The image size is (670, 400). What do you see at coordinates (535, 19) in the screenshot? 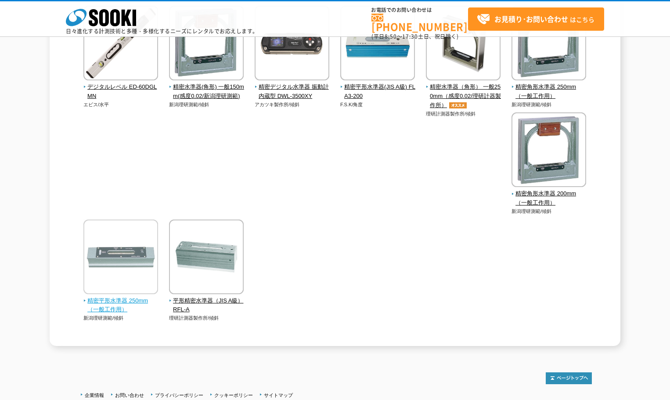
I see `span: はこちら` at bounding box center [535, 19].